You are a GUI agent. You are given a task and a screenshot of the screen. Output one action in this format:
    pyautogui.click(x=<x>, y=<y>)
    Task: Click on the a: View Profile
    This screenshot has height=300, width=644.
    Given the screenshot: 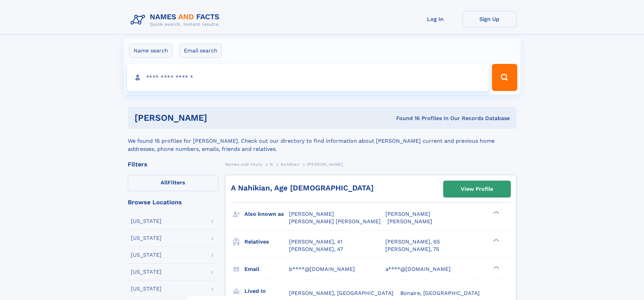 What is the action you would take?
    pyautogui.click(x=477, y=189)
    